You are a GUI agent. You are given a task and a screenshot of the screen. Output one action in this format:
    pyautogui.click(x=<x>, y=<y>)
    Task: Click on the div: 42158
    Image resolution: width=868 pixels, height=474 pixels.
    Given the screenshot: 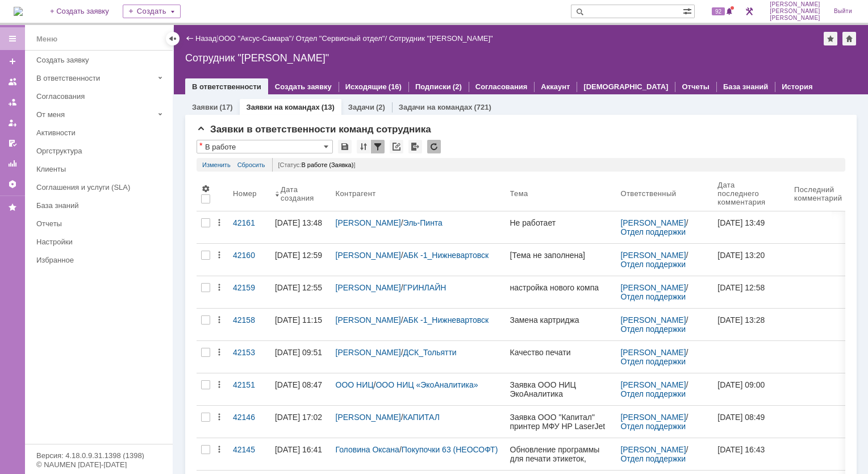 What is the action you would take?
    pyautogui.click(x=250, y=320)
    